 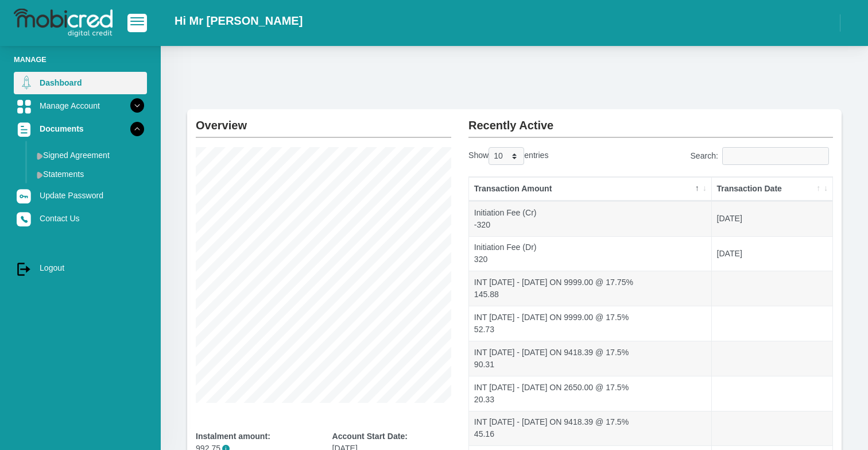 I want to click on img: logo-mobicred.svg, so click(x=63, y=23).